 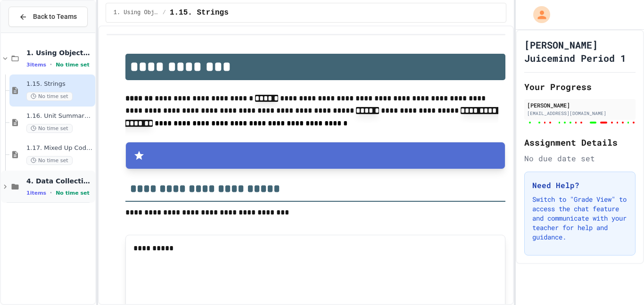 What do you see at coordinates (580, 142) in the screenshot?
I see `h2: Assignment Details` at bounding box center [580, 142].